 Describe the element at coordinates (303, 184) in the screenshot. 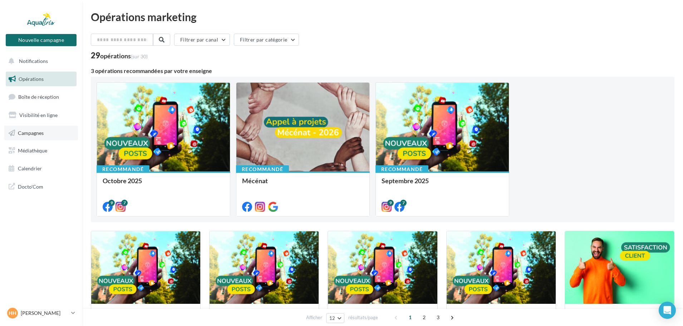

I see `div: Mécénat` at that location.